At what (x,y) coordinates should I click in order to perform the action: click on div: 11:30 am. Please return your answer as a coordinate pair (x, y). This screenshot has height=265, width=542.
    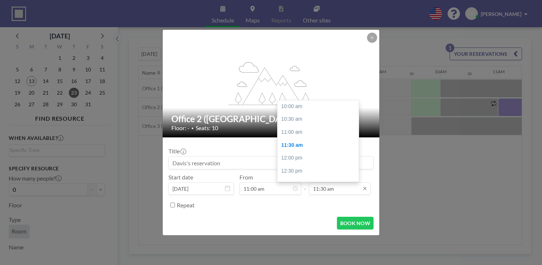
    Looking at the image, I should click on (318, 145).